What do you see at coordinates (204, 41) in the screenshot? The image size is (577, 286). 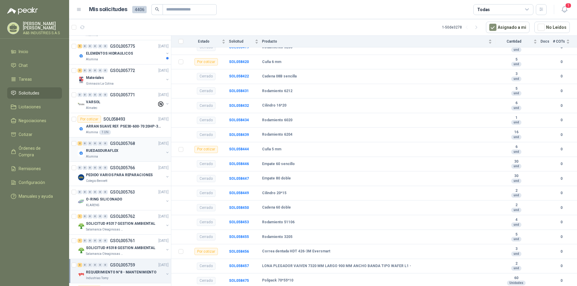 I see `span: Estado` at bounding box center [204, 41].